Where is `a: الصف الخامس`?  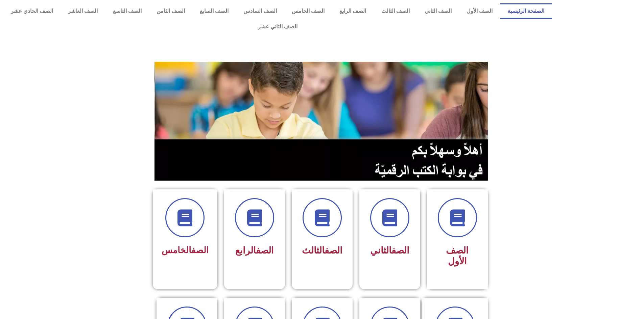 a: الصف الخامس is located at coordinates (307, 11).